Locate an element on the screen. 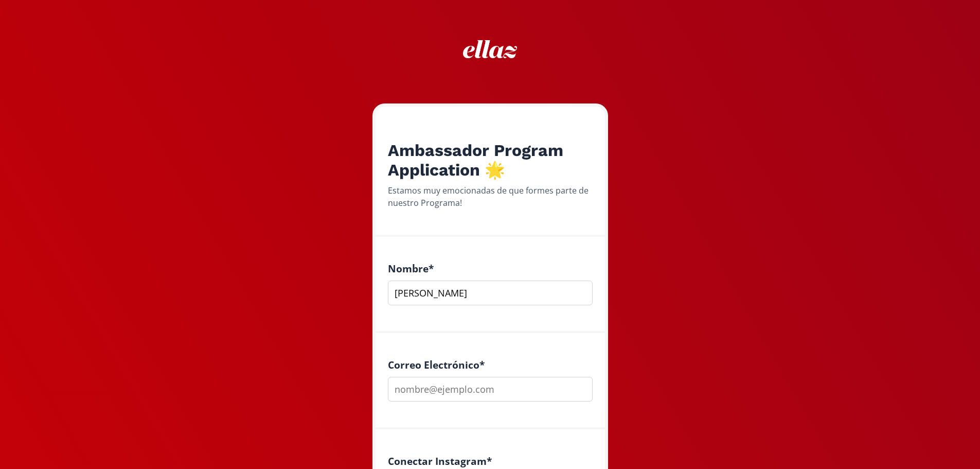 This screenshot has height=469, width=980. h4: Conectar Instagram * is located at coordinates (490, 461).